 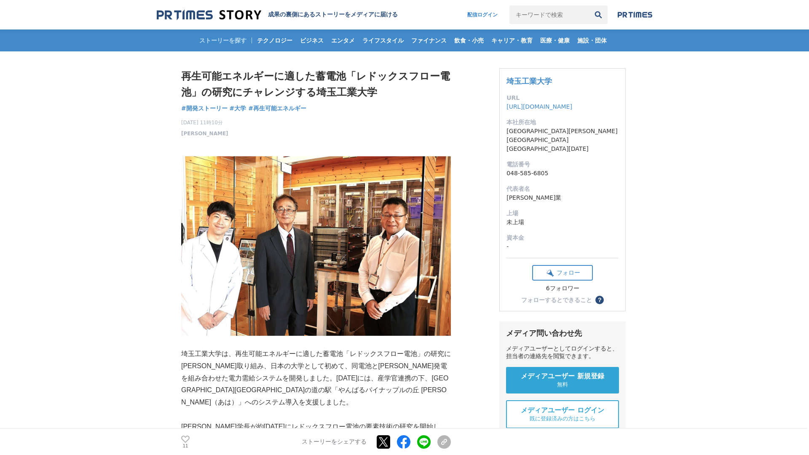 I want to click on span: 既に登録済みの方はこちら, so click(x=563, y=419).